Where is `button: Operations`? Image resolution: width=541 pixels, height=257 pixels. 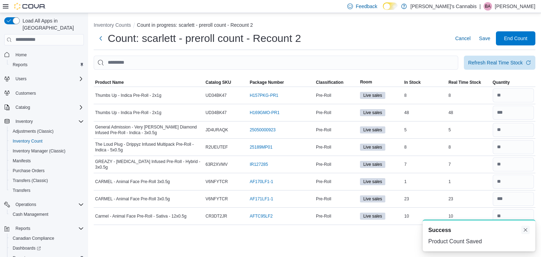 button: Operations is located at coordinates (44, 205).